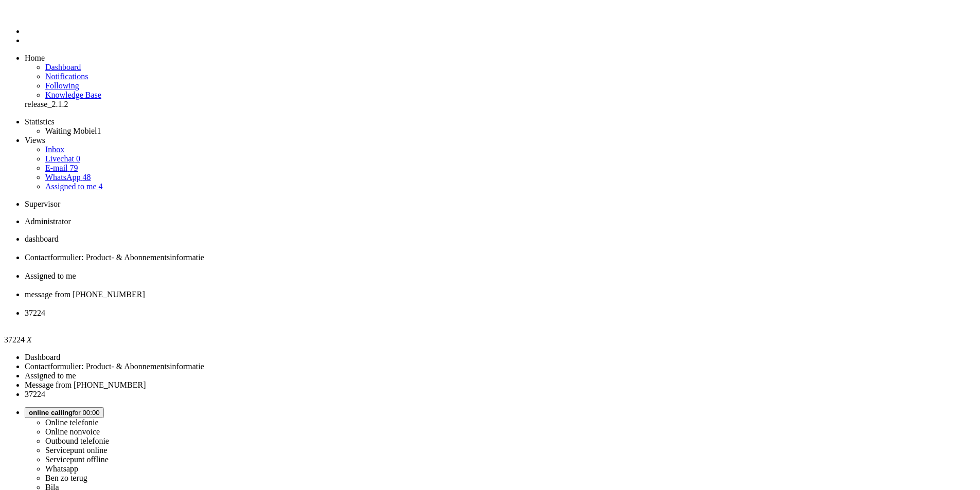  What do you see at coordinates (500, 367) in the screenshot?
I see `li: Contactformulier: Product- & Abonnementsinformatie` at bounding box center [500, 367].